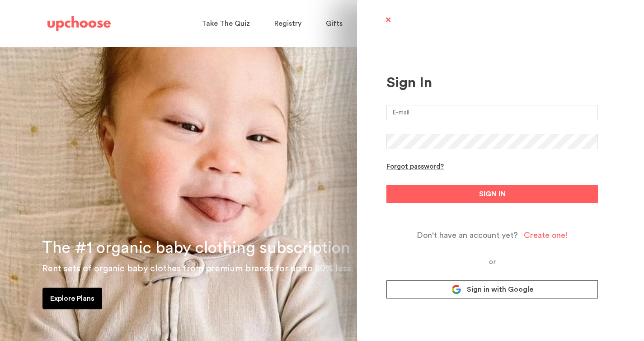 This screenshot has width=644, height=341. What do you see at coordinates (492, 112) in the screenshot?
I see `input: E-mail` at bounding box center [492, 112].